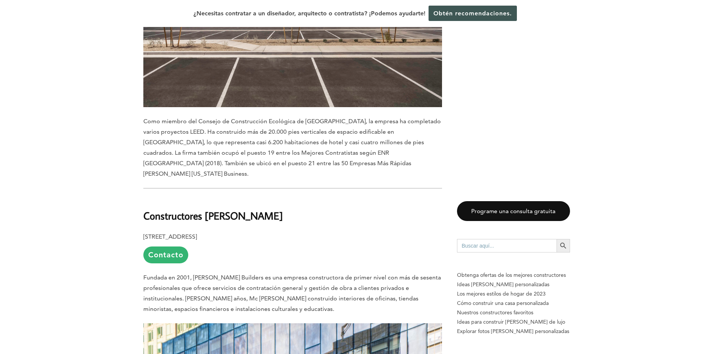 The height and width of the screenshot is (354, 713). What do you see at coordinates (310, 13) in the screenshot?
I see `font: ¿Necesitas contratar a un diseñador, arquitecto o contratista? ¡Podemos ayudarte!` at bounding box center [310, 13].